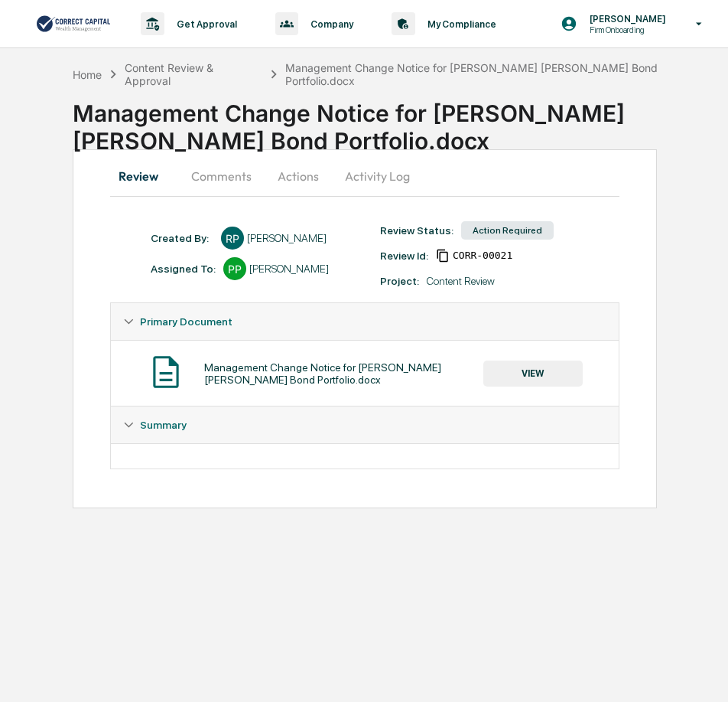 This screenshot has height=702, width=728. Describe the element at coordinates (483, 256) in the screenshot. I see `span: a92ddff4-3295-438f-b5c5-e42f9aeb55ef` at that location.